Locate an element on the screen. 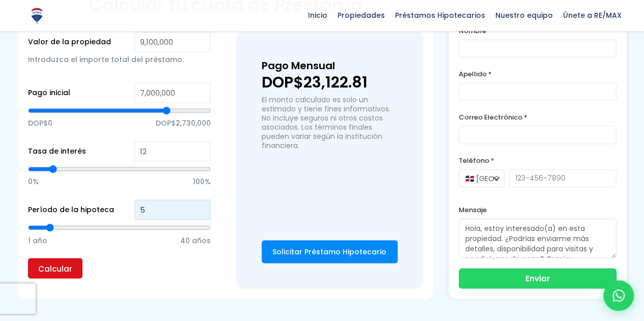 The image size is (644, 321). input: 123-456-7890 is located at coordinates (563, 178).